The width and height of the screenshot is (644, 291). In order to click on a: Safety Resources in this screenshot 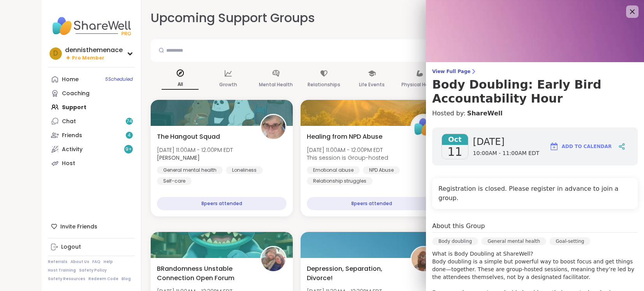, I will do `click(66, 279)`.